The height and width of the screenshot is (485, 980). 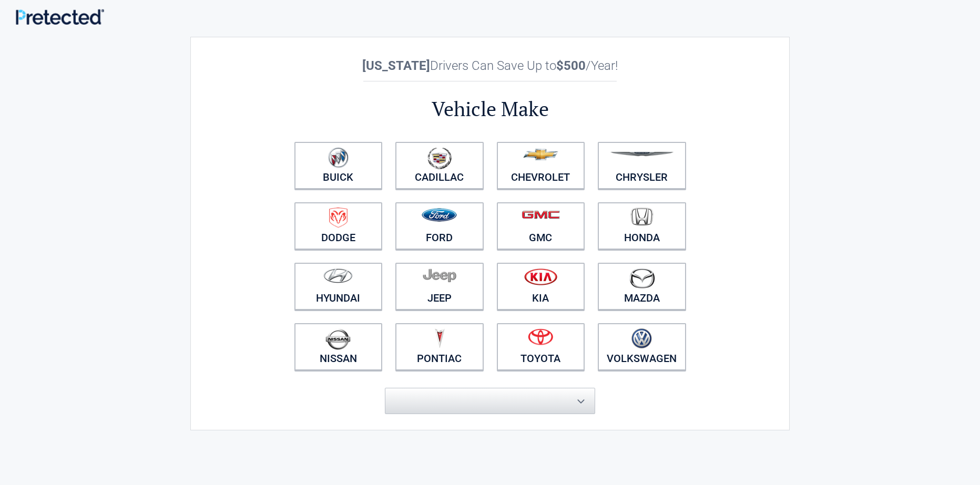 What do you see at coordinates (439, 215) in the screenshot?
I see `img: ford` at bounding box center [439, 215].